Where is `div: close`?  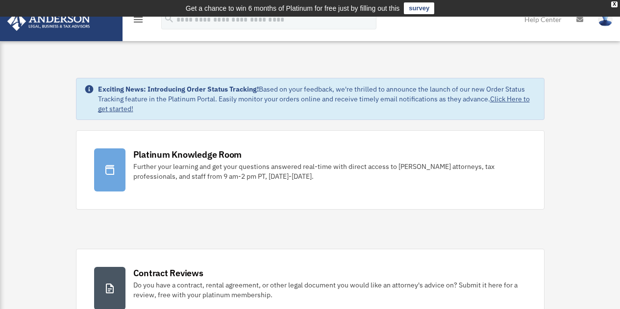 div: close is located at coordinates (614, 4).